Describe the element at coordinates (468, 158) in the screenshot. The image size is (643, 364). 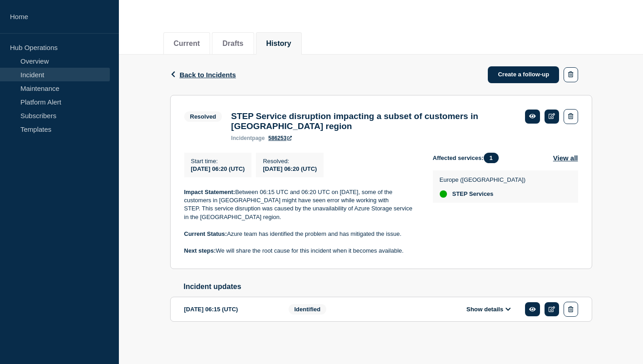
I see `span: Affected services:` at that location.